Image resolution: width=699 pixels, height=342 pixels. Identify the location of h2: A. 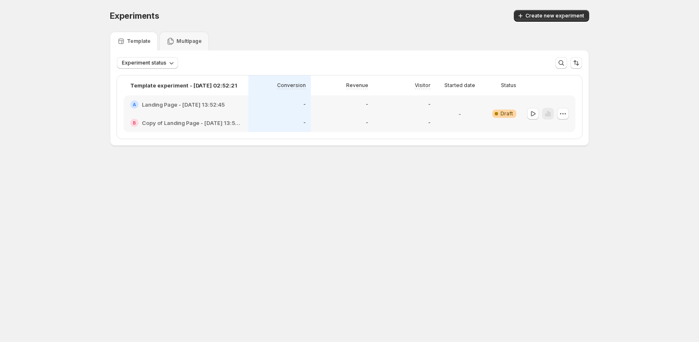
(134, 104).